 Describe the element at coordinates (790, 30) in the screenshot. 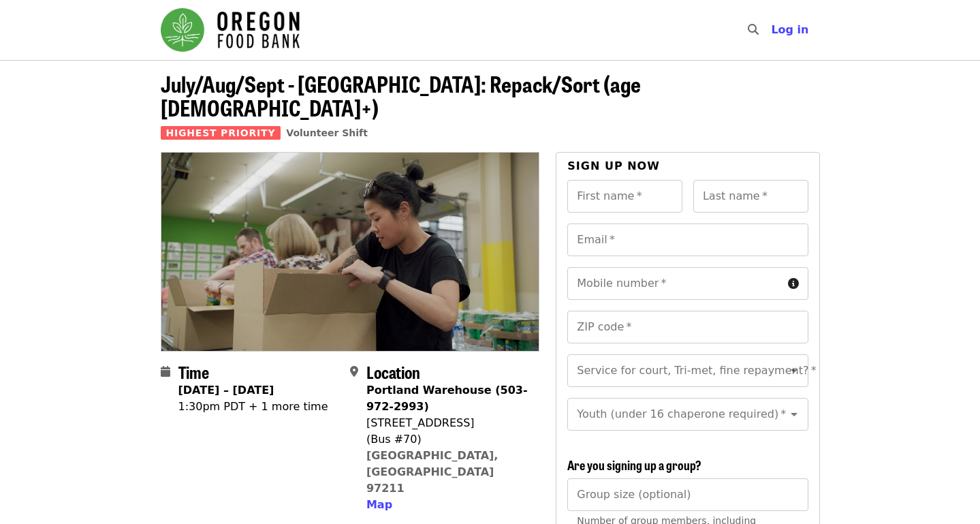

I see `button: Log in` at that location.